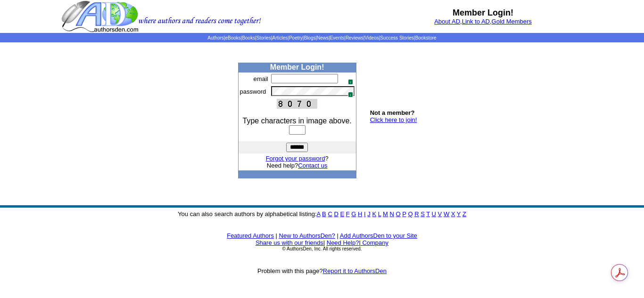  What do you see at coordinates (296, 38) in the screenshot?
I see `a: Poetry` at bounding box center [296, 38].